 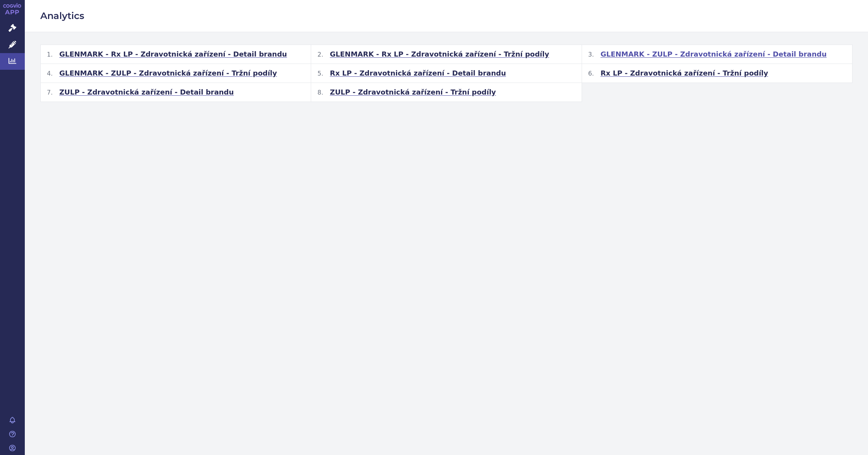 I want to click on button: GLENMARK - ZULP - Zdravotnická zařízení - Tržní podíly, so click(x=176, y=74).